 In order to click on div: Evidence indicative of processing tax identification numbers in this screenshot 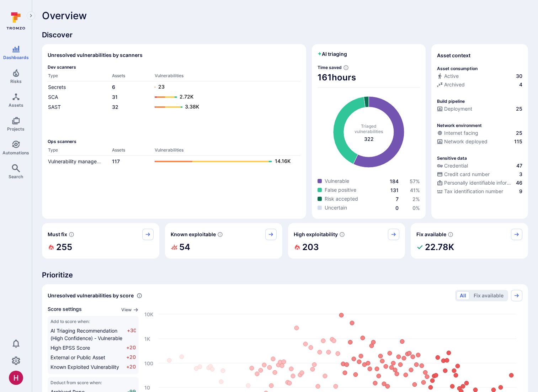, I will do `click(480, 192)`.